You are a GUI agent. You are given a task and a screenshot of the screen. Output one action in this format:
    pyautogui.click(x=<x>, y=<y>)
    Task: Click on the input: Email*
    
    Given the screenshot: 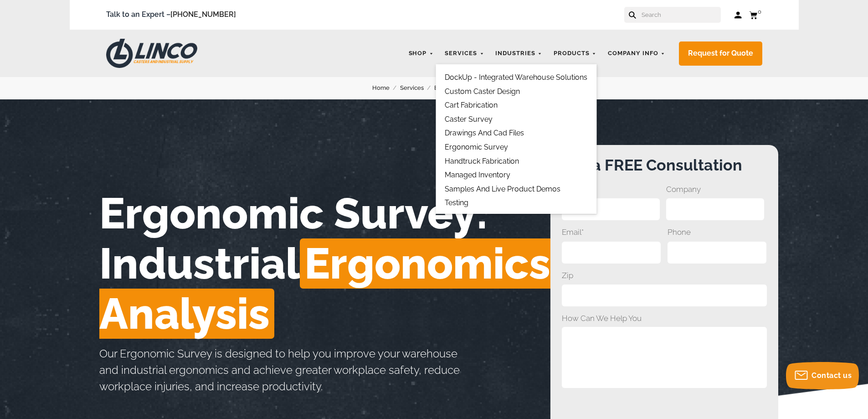 What is the action you would take?
    pyautogui.click(x=612, y=253)
    